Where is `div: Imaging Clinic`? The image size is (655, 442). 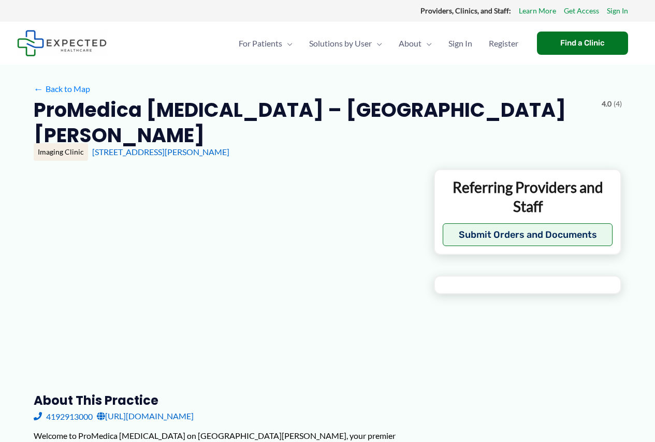 div: Imaging Clinic is located at coordinates (61, 152).